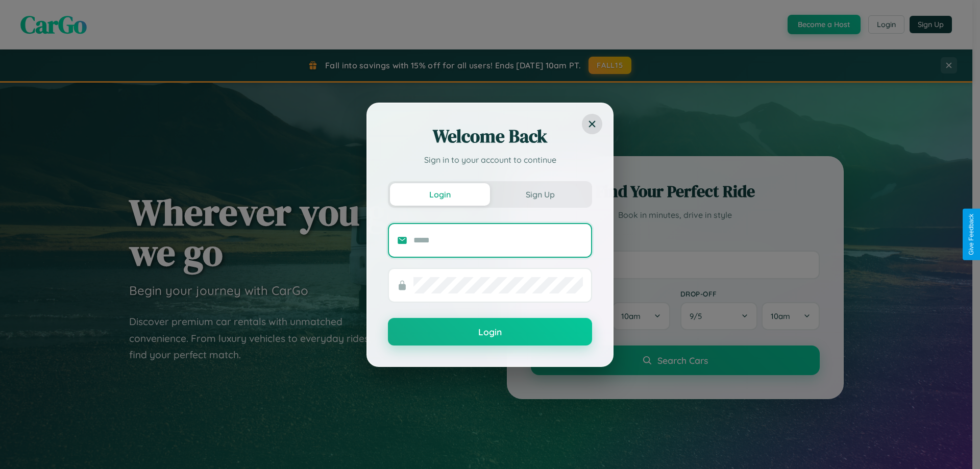 The height and width of the screenshot is (469, 980). I want to click on p: Sign in to your account to continue, so click(490, 160).